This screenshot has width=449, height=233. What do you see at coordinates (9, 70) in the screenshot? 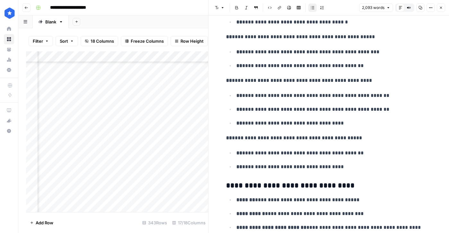
I see `a: Settings` at bounding box center [9, 70].